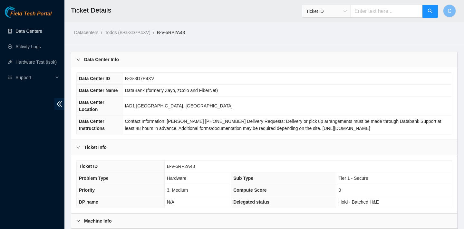  What do you see at coordinates (251, 202) in the screenshot?
I see `span: Delegated status` at bounding box center [251, 202].